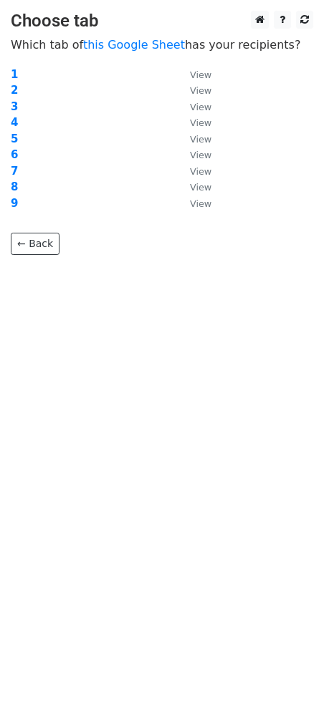  I want to click on a: this Google Sheet, so click(134, 44).